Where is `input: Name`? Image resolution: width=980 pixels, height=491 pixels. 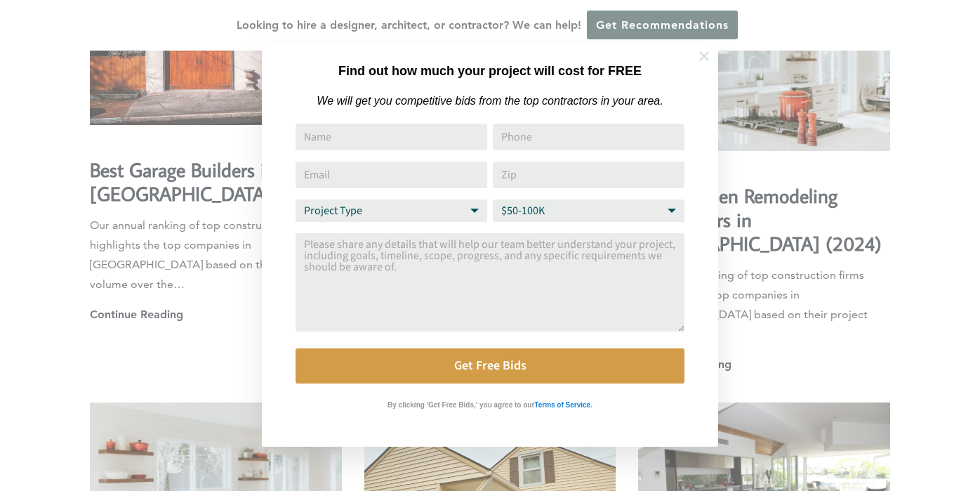 input: Name is located at coordinates (391, 137).